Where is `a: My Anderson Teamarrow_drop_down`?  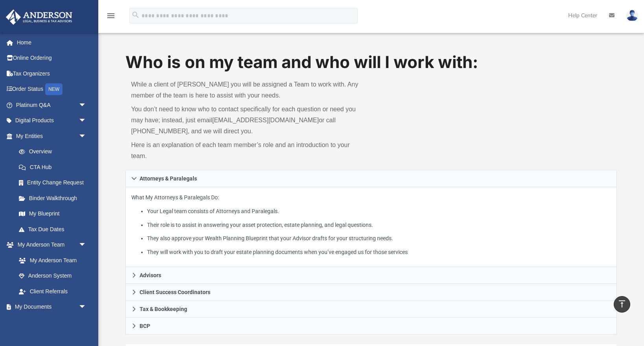
a: My Anderson Teamarrow_drop_down is located at coordinates (50, 245).